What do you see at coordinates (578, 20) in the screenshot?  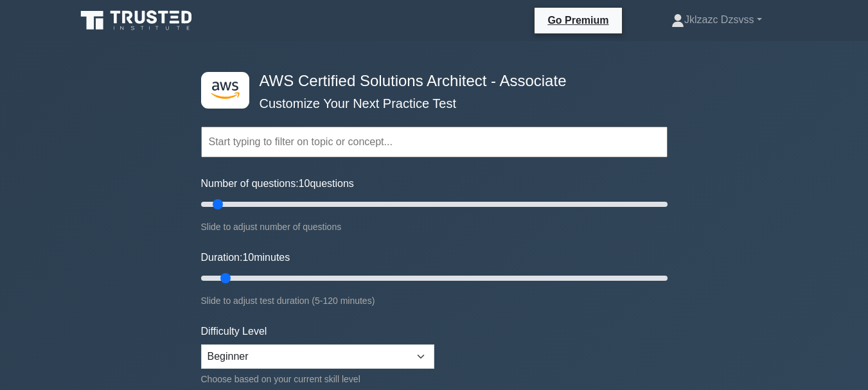 I see `a: Go Premium` at bounding box center [578, 20].